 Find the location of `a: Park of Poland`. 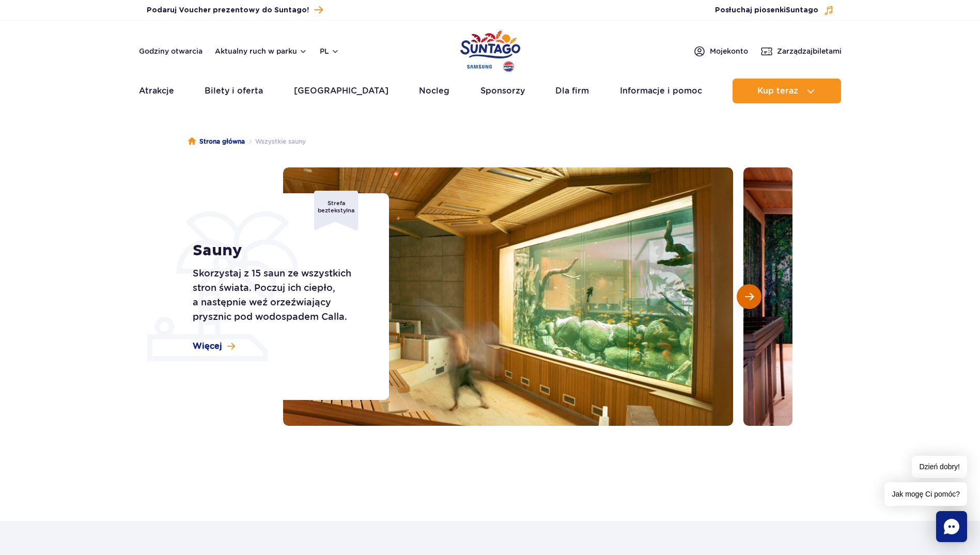

a: Park of Poland is located at coordinates (490, 49).